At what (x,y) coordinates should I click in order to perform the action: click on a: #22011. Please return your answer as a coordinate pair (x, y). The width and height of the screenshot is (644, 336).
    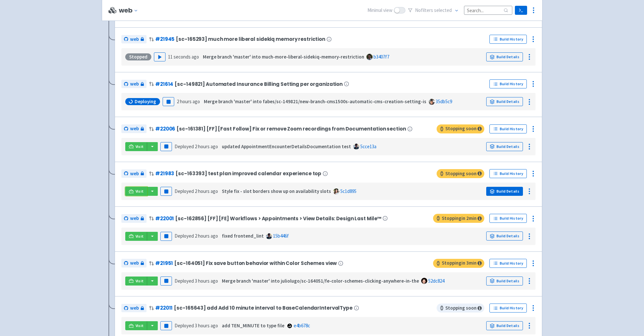
    Looking at the image, I should click on (164, 308).